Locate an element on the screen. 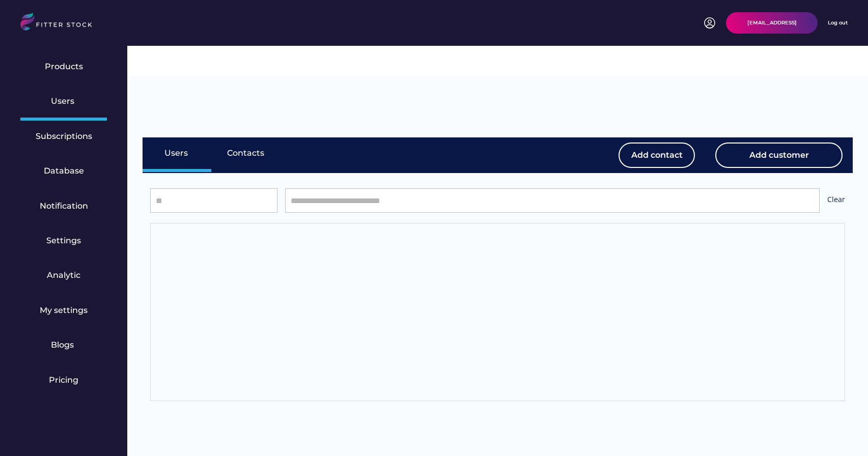  div: Log out is located at coordinates (837, 23).